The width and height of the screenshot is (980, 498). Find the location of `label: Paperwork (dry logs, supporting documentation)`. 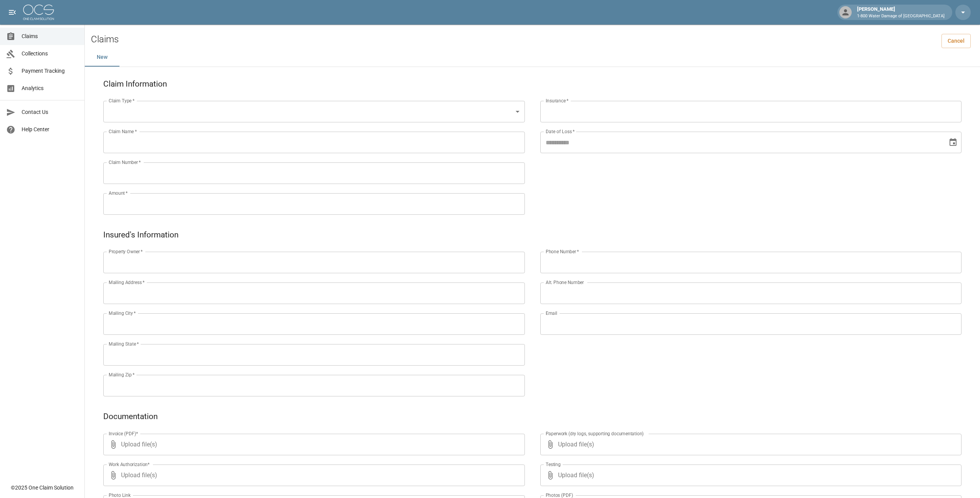

label: Paperwork (dry logs, supporting documentation) is located at coordinates (594, 433).